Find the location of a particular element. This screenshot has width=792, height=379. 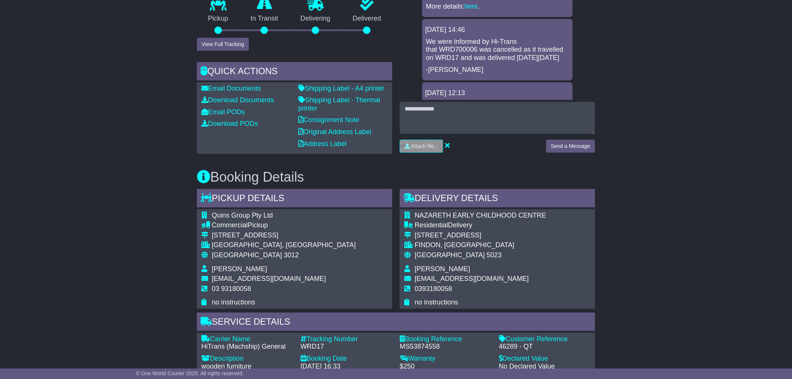

span: © One World Courier 2025. All rights reserved. is located at coordinates (190, 373).